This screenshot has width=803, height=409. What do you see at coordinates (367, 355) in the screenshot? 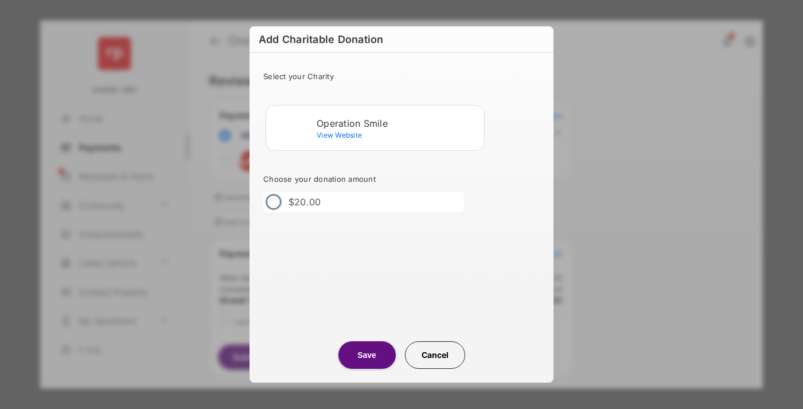
I see `button: Save` at bounding box center [367, 355].